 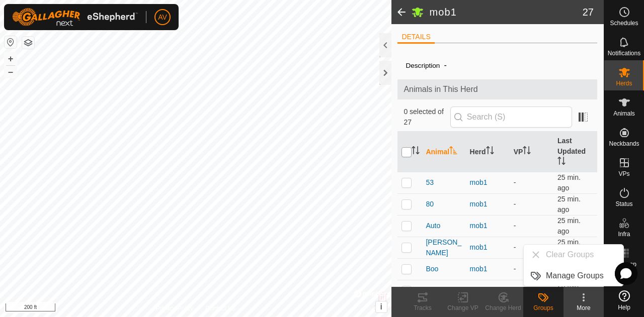 I want to click on div: Change Herd, so click(x=503, y=308).